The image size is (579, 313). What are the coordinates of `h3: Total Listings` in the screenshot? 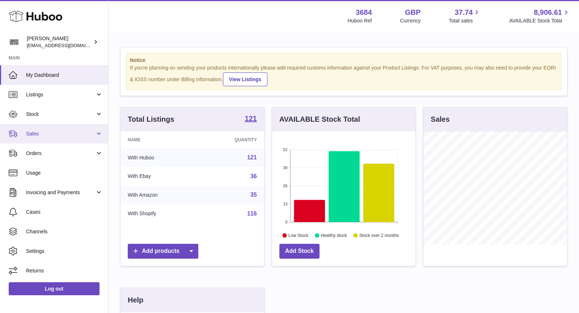 It's located at (151, 119).